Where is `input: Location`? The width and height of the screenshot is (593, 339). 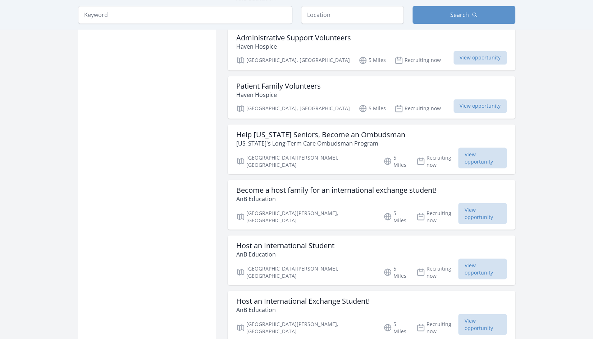
input: Location is located at coordinates (353, 15).